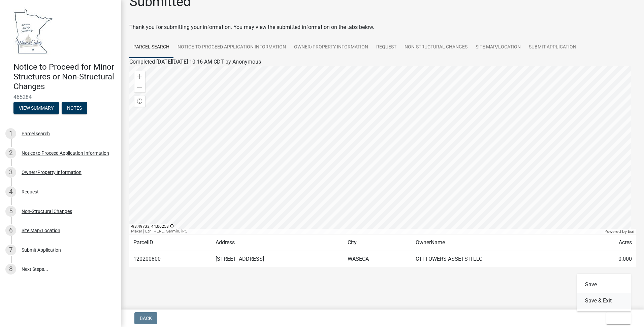 This screenshot has width=644, height=327. I want to click on button: Save & Exit, so click(604, 301).